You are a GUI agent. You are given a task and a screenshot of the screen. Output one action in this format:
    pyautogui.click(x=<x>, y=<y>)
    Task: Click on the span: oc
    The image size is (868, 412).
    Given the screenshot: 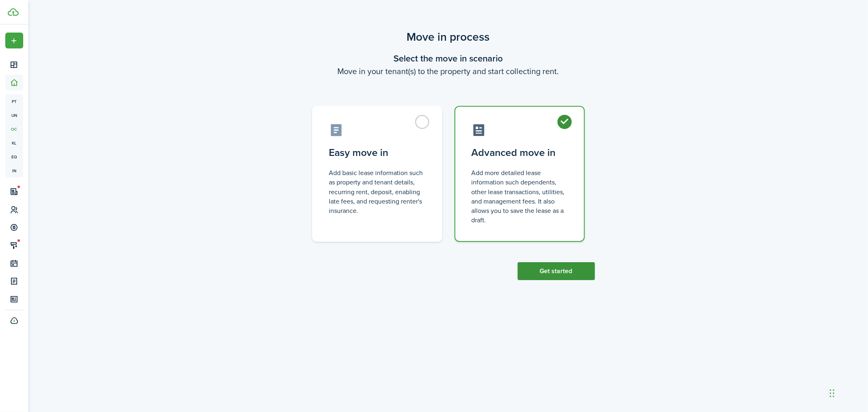 What is the action you would take?
    pyautogui.click(x=14, y=129)
    